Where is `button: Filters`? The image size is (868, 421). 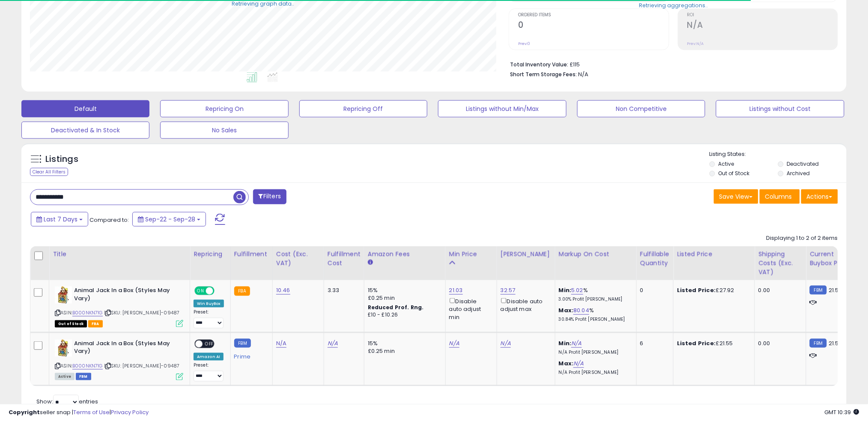 button: Filters is located at coordinates (270, 197).